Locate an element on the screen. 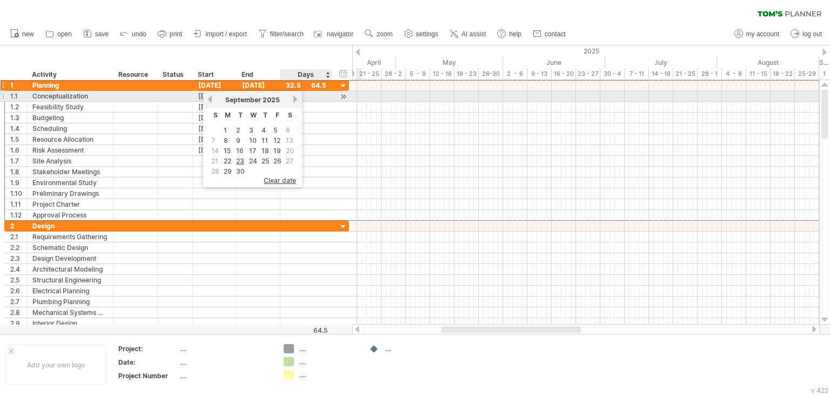 The height and width of the screenshot is (395, 830). span: Tuesday is located at coordinates (241, 115).